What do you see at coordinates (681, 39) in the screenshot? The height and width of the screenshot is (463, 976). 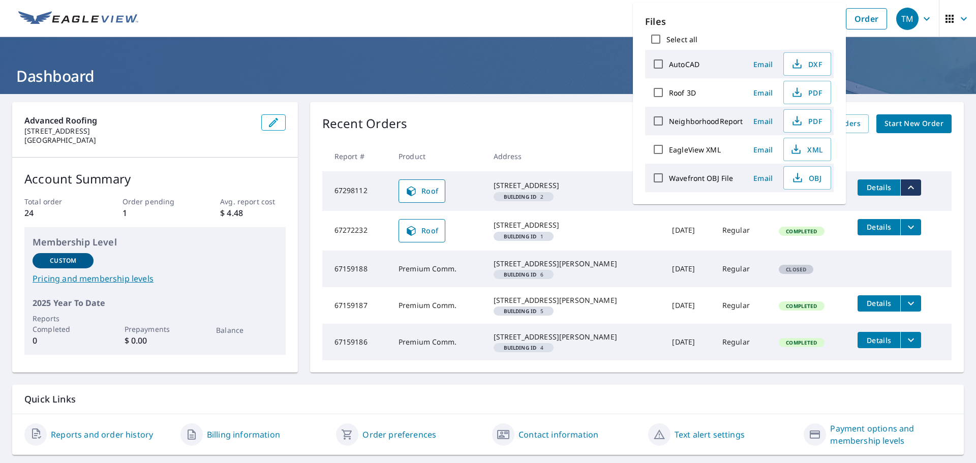 I see `label: Select all` at bounding box center [681, 39].